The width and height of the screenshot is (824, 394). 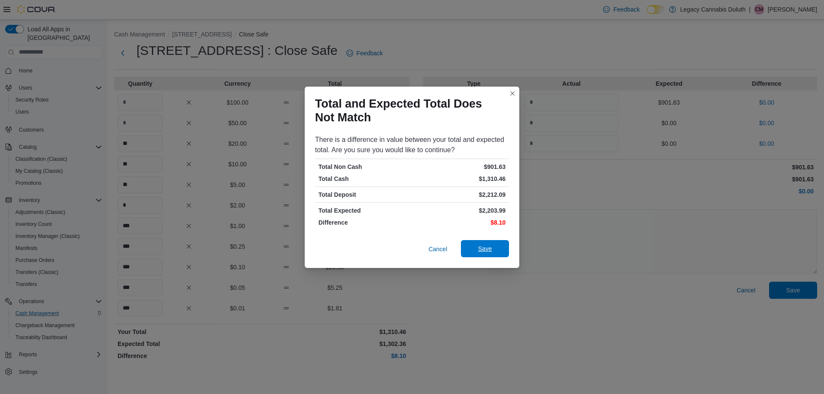 I want to click on p: $901.63, so click(x=460, y=167).